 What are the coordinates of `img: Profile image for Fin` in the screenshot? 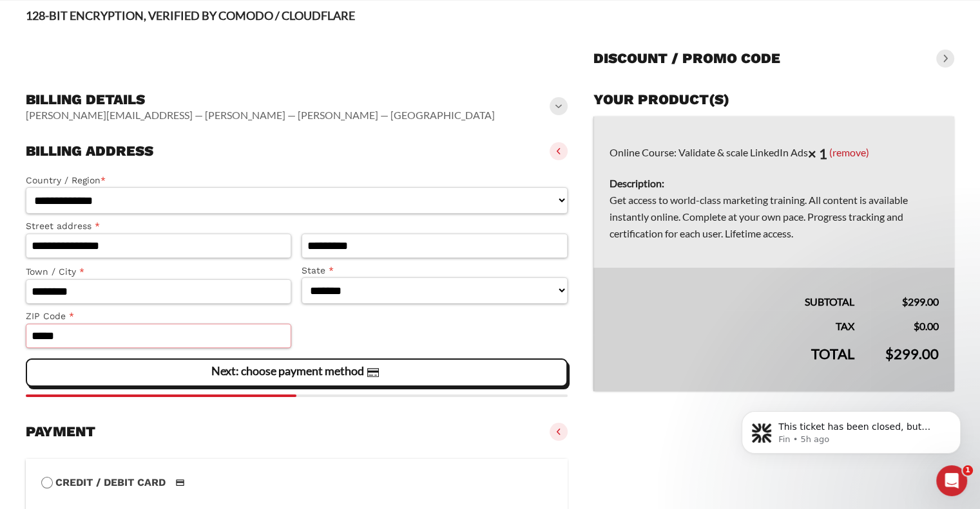 It's located at (40, 49).